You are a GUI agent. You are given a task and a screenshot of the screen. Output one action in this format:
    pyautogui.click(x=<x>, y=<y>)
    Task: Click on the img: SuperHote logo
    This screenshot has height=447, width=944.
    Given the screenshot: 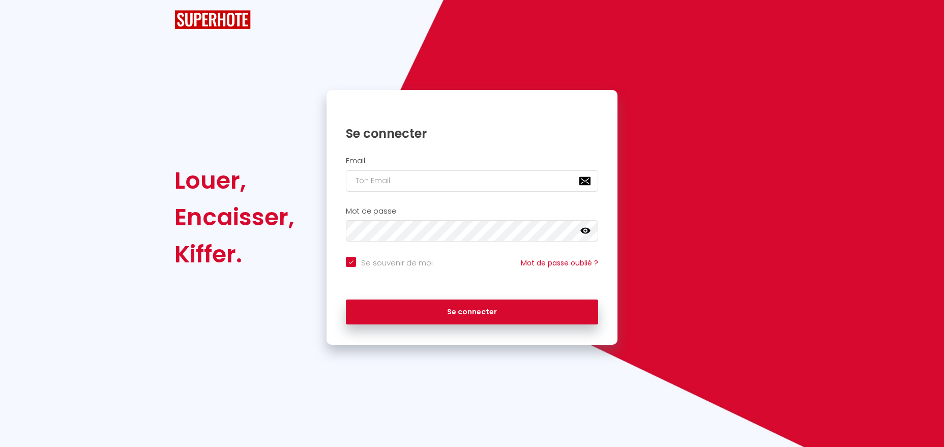 What is the action you would take?
    pyautogui.click(x=213, y=19)
    